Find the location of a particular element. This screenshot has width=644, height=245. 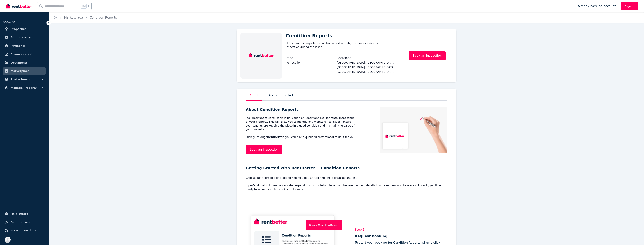

img: RentBetter is located at coordinates (19, 6).